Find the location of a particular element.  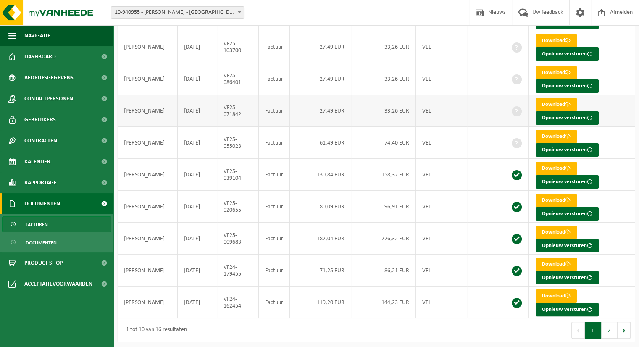

td: 86,21 EUR is located at coordinates (384, 271).